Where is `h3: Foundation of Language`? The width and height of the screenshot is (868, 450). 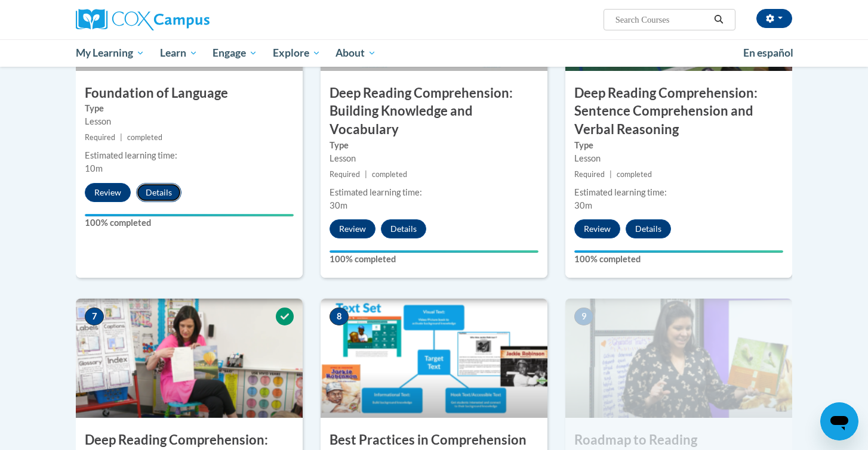 h3: Foundation of Language is located at coordinates (189, 93).